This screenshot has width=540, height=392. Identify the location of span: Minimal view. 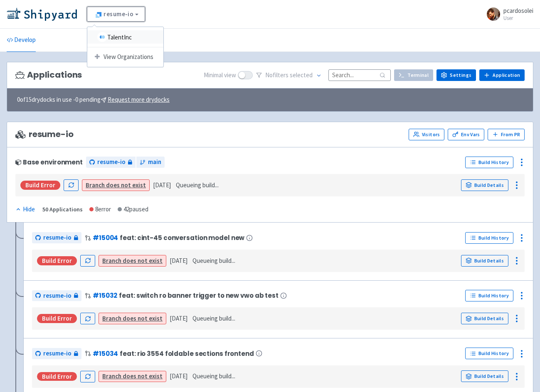
(220, 75).